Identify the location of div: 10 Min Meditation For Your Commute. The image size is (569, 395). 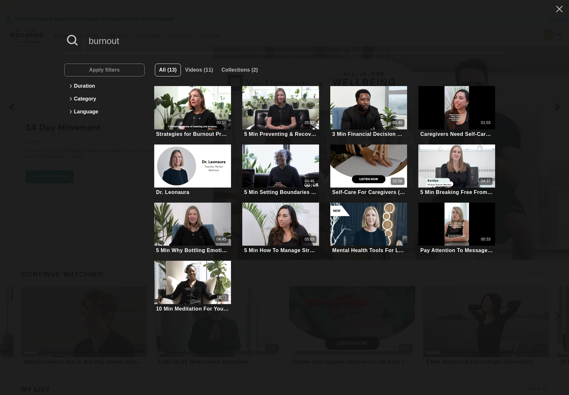
(192, 309).